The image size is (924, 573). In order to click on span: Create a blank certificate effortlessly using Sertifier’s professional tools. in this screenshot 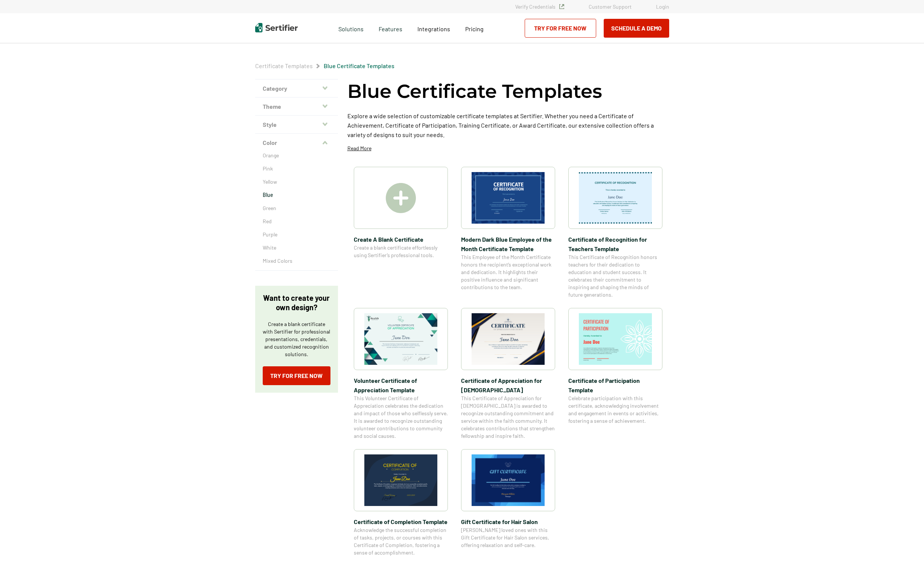, I will do `click(401, 251)`.